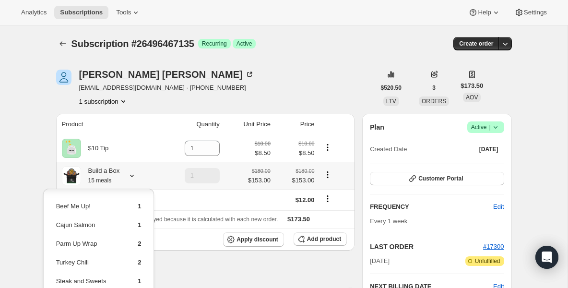 The image size is (568, 288). What do you see at coordinates (257, 240) in the screenshot?
I see `span: Apply discount` at bounding box center [257, 240].